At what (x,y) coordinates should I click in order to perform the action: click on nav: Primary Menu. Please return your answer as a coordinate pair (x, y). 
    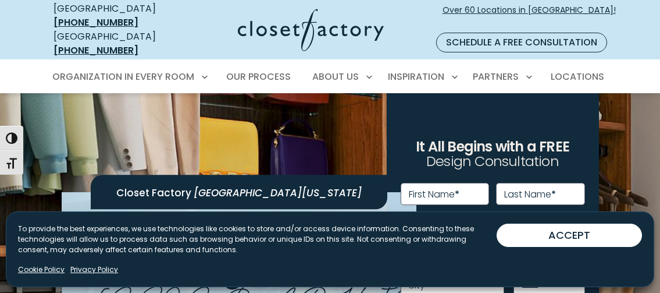
    Looking at the image, I should click on (331, 77).